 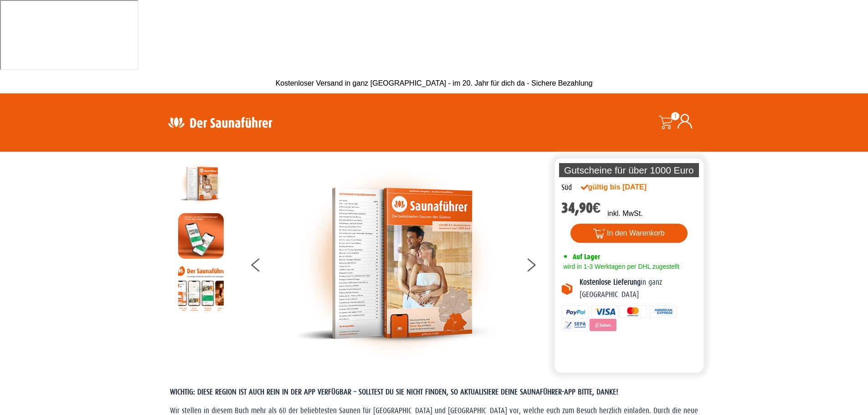 I want to click on img: Anleitung7tn, so click(x=201, y=288).